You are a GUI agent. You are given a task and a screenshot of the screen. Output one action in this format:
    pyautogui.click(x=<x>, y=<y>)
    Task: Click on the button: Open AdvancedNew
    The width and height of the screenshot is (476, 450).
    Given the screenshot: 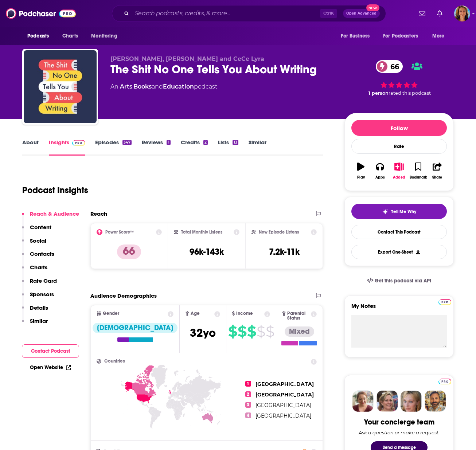 What is the action you would take?
    pyautogui.click(x=361, y=14)
    